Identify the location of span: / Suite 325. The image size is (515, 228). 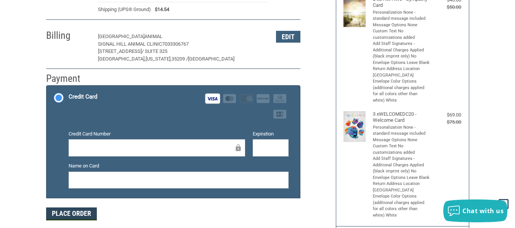
(154, 51).